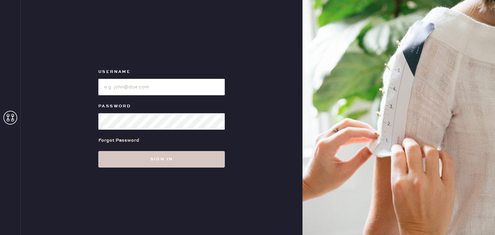 This screenshot has width=495, height=235. Describe the element at coordinates (119, 140) in the screenshot. I see `div: Forgot Password` at that location.